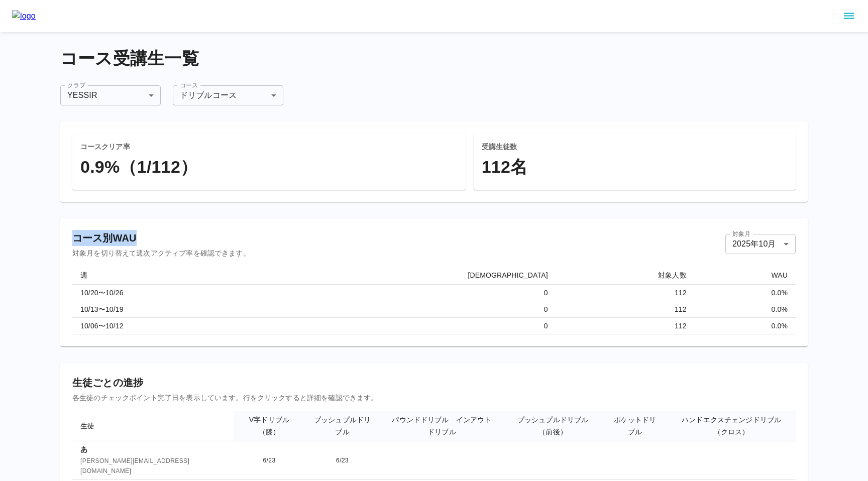  Describe the element at coordinates (153, 450) in the screenshot. I see `p: あ` at that location.